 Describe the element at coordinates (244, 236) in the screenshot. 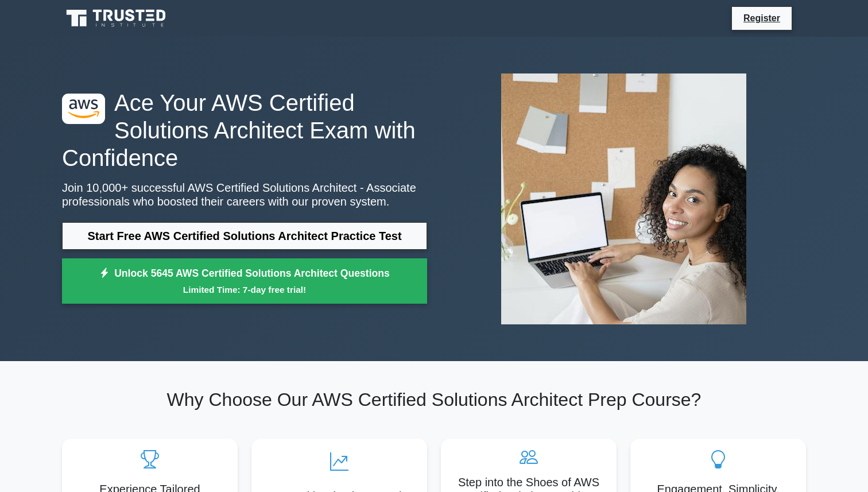

I see `a: Start Free AWS Certified Solutions Architect Practice Test` at that location.